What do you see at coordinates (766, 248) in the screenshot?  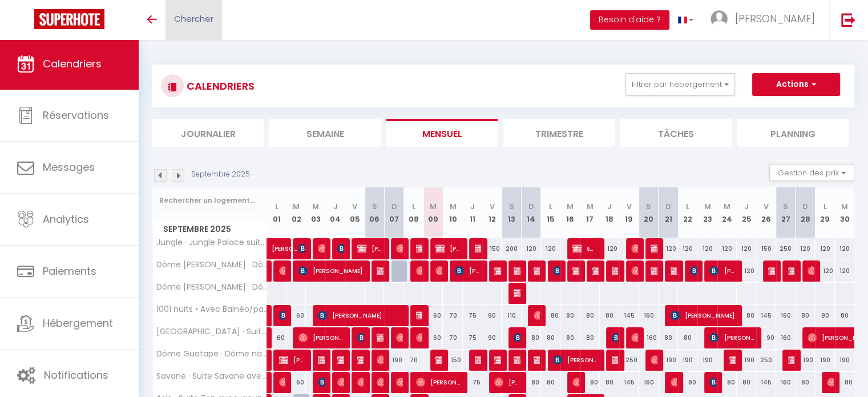 I see `div: 150` at bounding box center [766, 248].